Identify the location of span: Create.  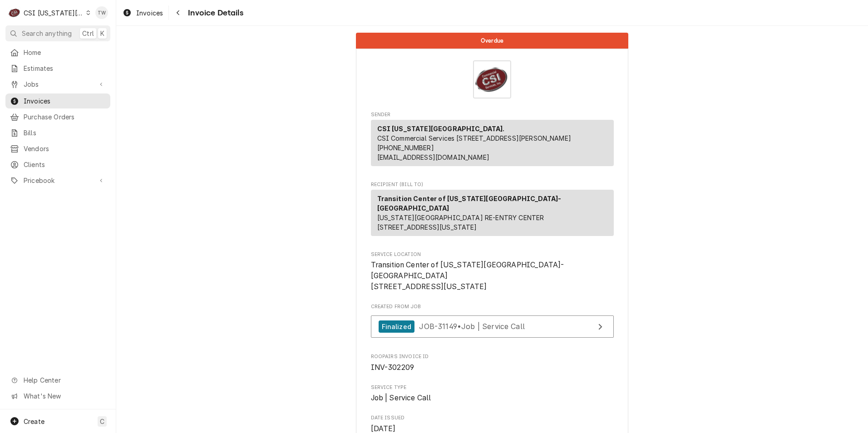
(34, 421).